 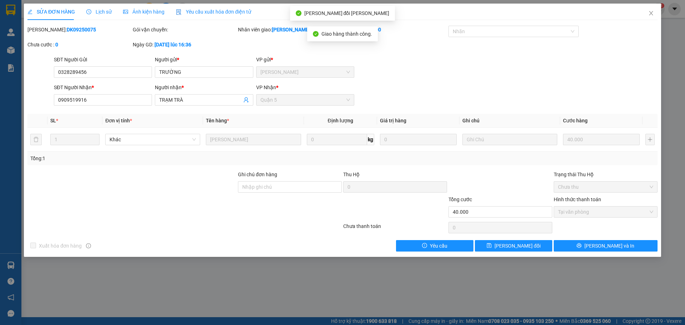 I want to click on div: SĐT Người Gửi, so click(x=103, y=60).